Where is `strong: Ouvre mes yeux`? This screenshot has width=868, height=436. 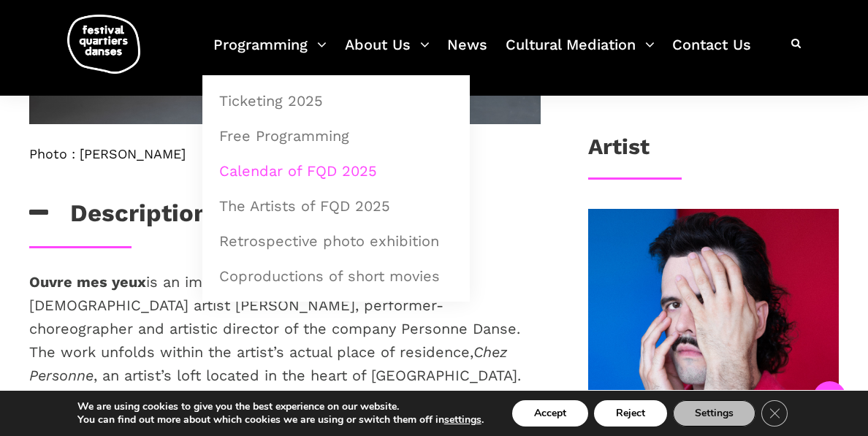 strong: Ouvre mes yeux is located at coordinates (87, 283).